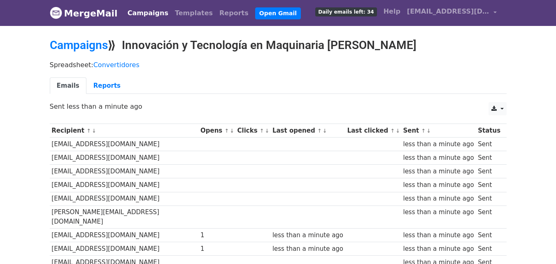 This screenshot has width=556, height=264. Describe the element at coordinates (278, 106) in the screenshot. I see `p: Sent less than a minute ago` at that location.